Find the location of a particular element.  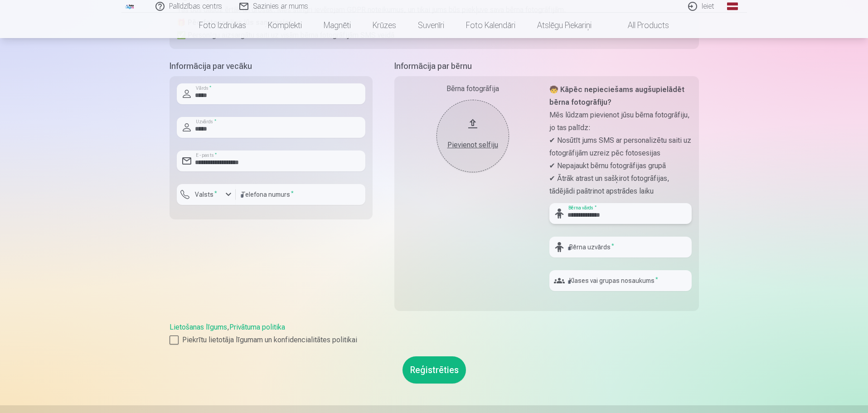

a: Krūzes is located at coordinates (385, 25).